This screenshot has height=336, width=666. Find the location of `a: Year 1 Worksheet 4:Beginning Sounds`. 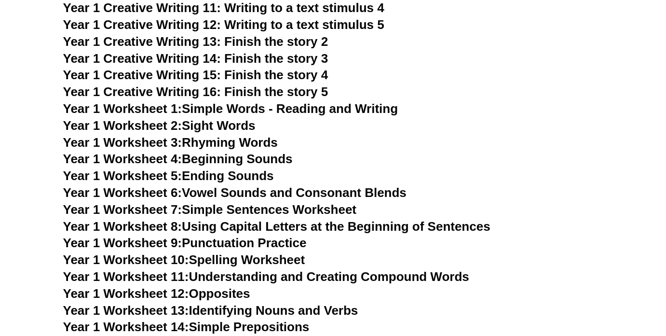

a: Year 1 Worksheet 4:Beginning Sounds is located at coordinates (178, 159).